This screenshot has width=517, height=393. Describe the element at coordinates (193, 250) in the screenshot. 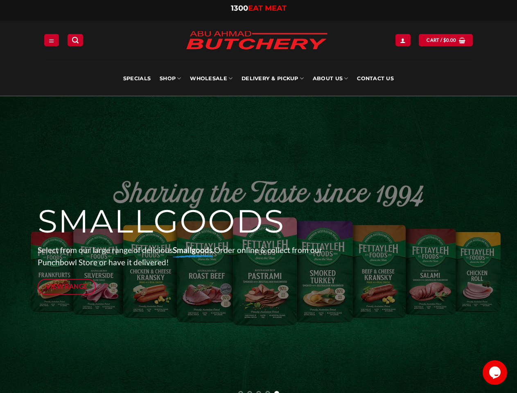

I see `strong: Smallgoods.` at that location.